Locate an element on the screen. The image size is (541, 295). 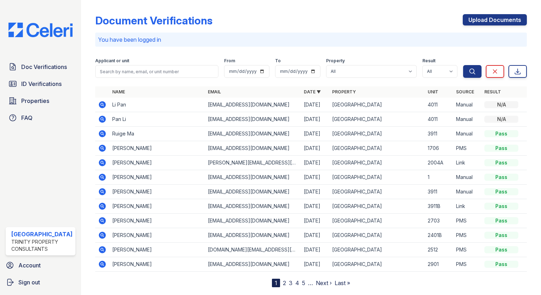
a: Account is located at coordinates (40, 265).